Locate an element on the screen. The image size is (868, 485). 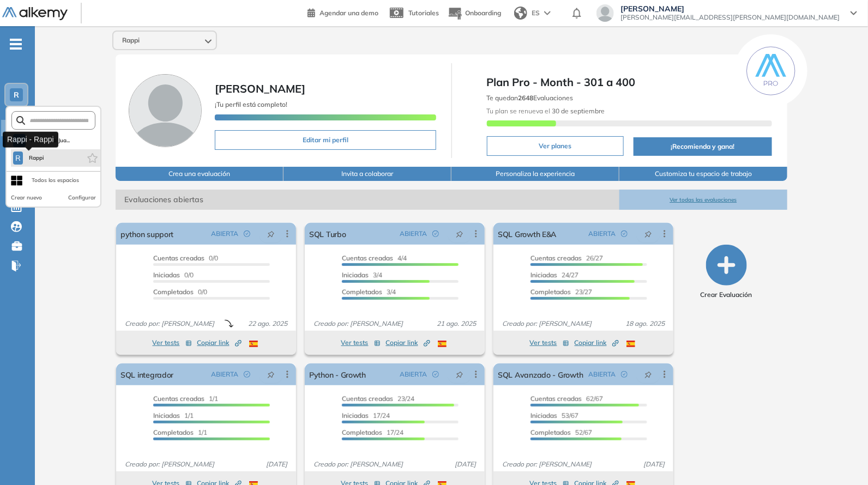
button: Personaliza la experiencia is located at coordinates (535, 174).